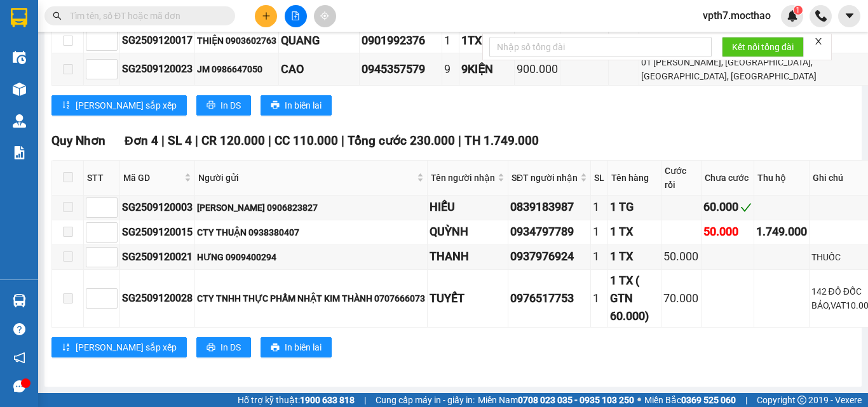 Image resolution: width=868 pixels, height=407 pixels. I want to click on span: aim, so click(325, 16).